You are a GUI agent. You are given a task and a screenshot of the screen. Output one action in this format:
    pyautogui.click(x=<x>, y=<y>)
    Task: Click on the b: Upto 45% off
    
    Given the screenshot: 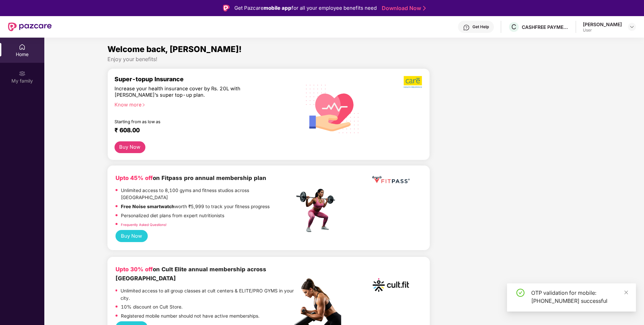 What is the action you would take?
    pyautogui.click(x=134, y=178)
    